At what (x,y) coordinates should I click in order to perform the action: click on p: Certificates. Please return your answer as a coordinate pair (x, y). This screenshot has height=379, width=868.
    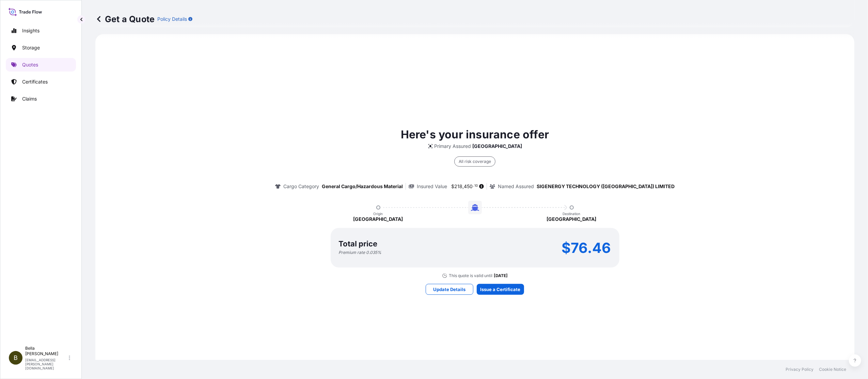
    Looking at the image, I should click on (35, 81).